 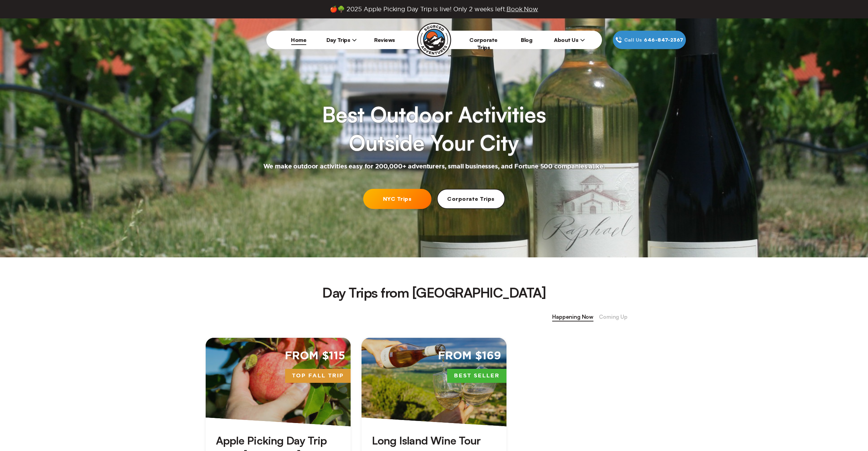 What do you see at coordinates (384, 40) in the screenshot?
I see `a: Reviews` at bounding box center [384, 40].